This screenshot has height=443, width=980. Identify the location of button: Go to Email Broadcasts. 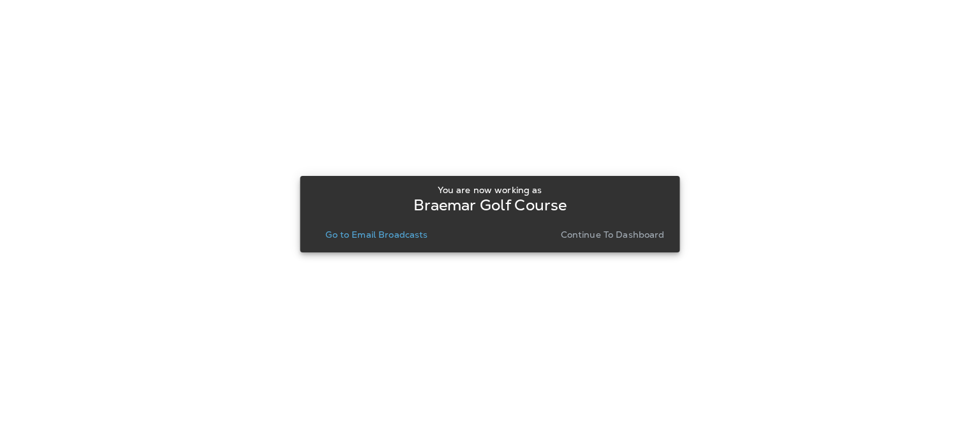
(376, 235).